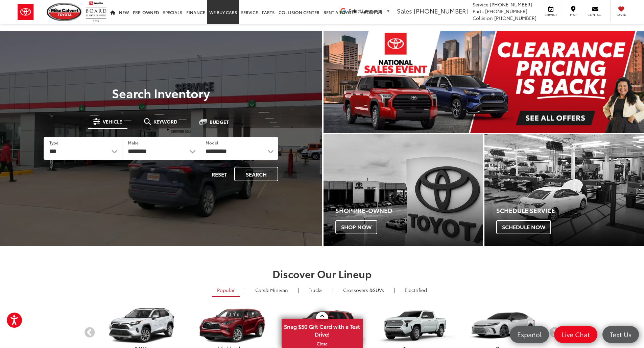  What do you see at coordinates (358, 290) in the screenshot?
I see `span: Crossovers &` at bounding box center [358, 290].